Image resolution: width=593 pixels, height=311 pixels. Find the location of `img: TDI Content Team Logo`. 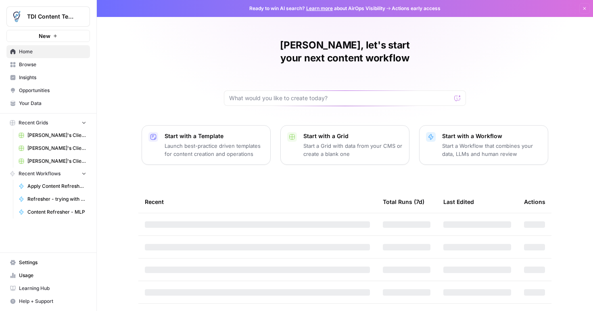

img: TDI Content Team Logo is located at coordinates (17, 17).